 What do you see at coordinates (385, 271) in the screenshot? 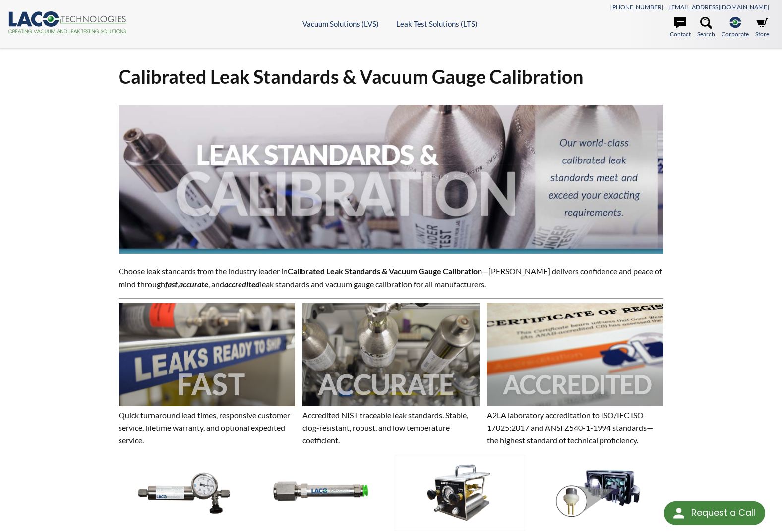
I see `strong: Calibrated Leak Standards & Vacuum Gauge Calibration` at bounding box center [385, 271].